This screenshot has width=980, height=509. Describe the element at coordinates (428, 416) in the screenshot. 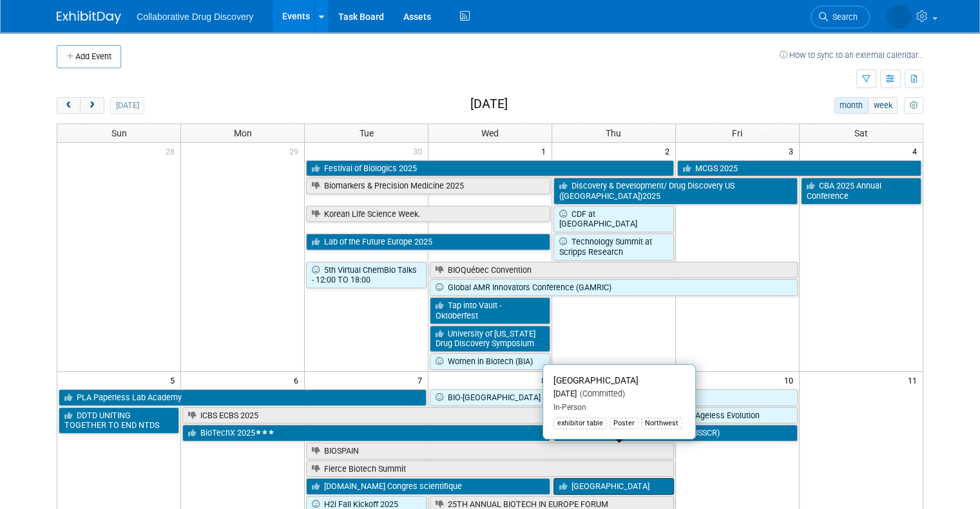

I see `a: ICBS ECBS 2025` at that location.